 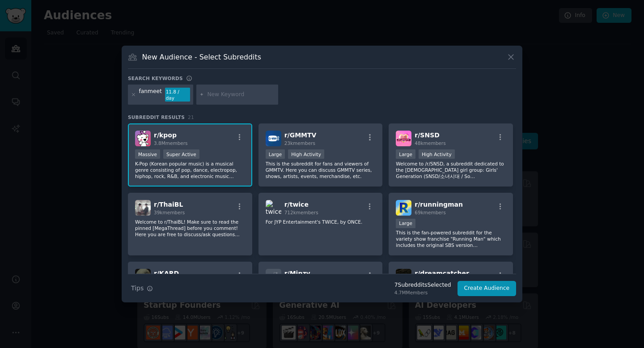 What do you see at coordinates (439, 204) in the screenshot?
I see `span: r/ runningman` at bounding box center [439, 204].